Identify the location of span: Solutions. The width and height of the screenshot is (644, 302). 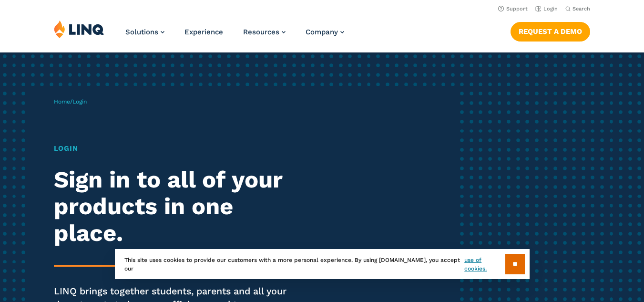
(142, 32).